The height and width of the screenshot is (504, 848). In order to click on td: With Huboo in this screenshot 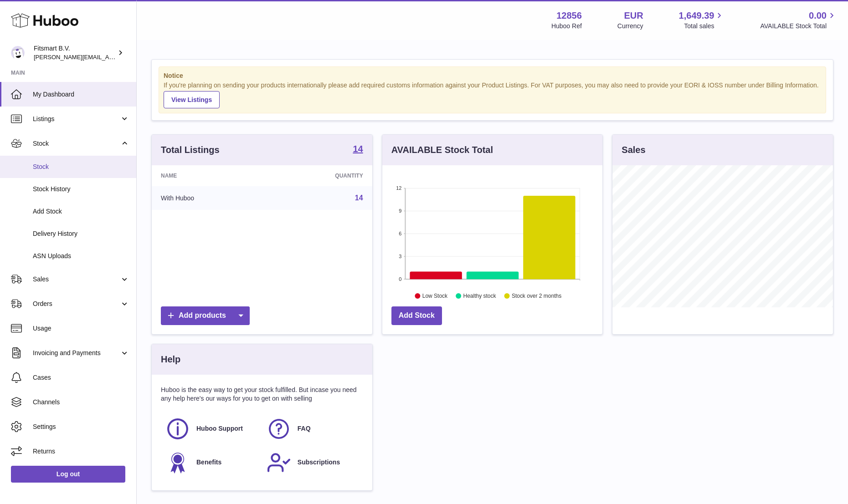, I will do `click(210, 198)`.